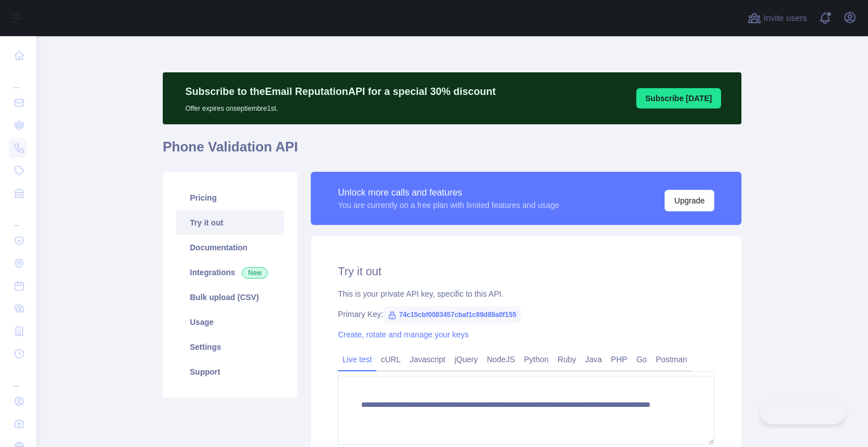  I want to click on h2: Try it out, so click(526, 272).